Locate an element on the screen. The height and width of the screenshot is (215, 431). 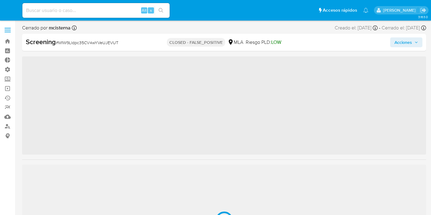
span: Riesgo PLD: is located at coordinates (263, 42).